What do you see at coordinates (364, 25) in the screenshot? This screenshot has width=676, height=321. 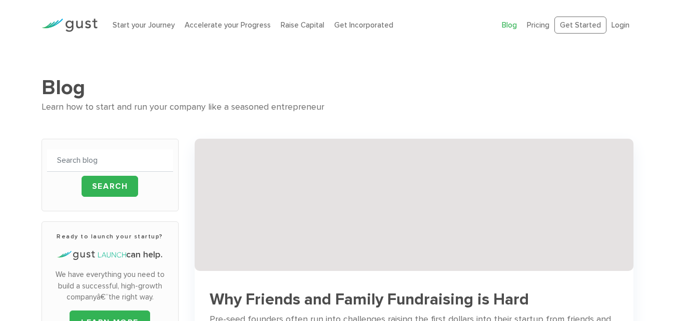 I see `a: Get Incorporated` at bounding box center [364, 25].